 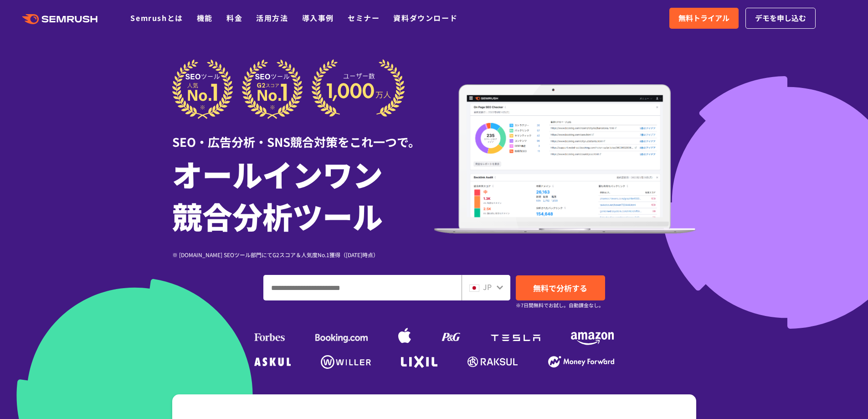 What do you see at coordinates (487, 287) in the screenshot?
I see `span: JP` at bounding box center [487, 287].